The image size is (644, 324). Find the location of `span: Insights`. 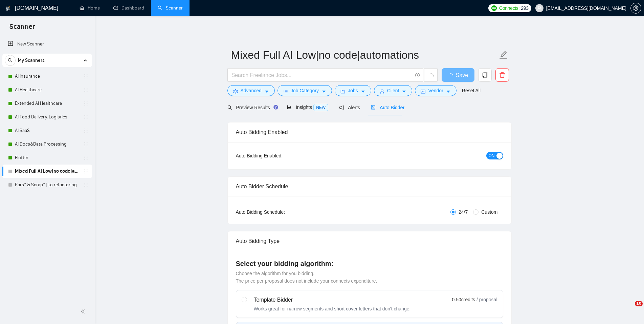

span: Insights is located at coordinates (308, 107).